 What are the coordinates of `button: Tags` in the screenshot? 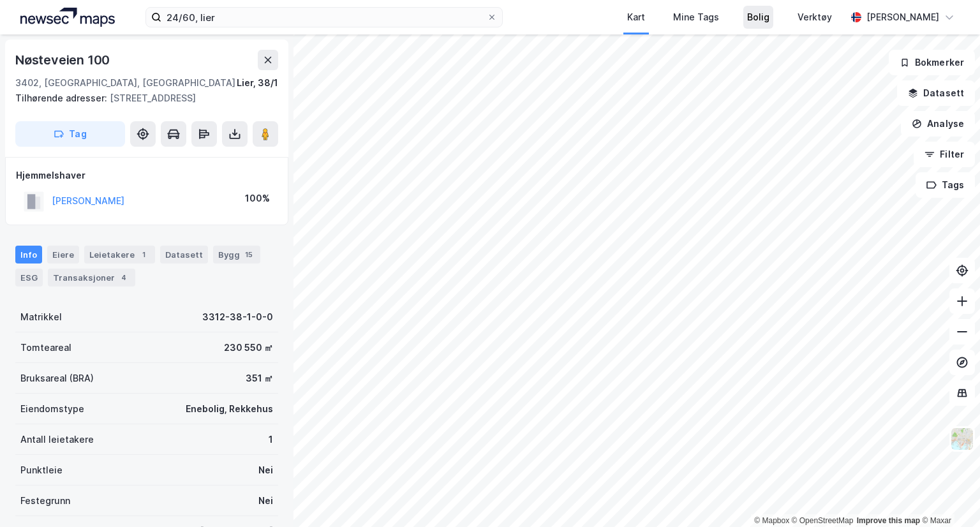 It's located at (945, 185).